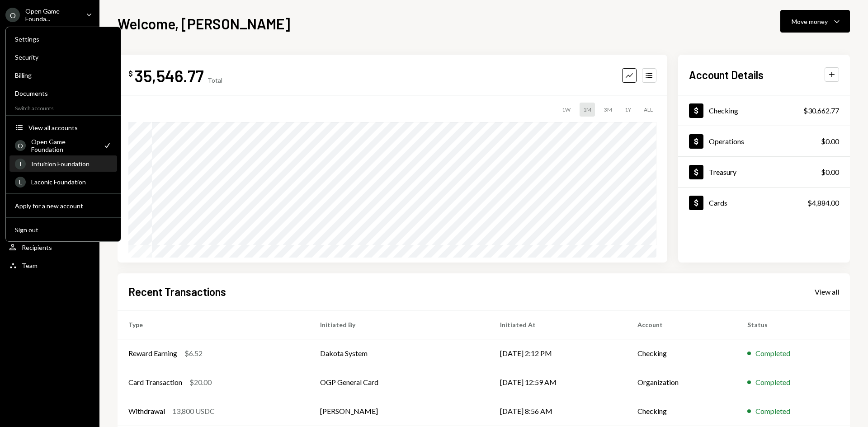 Image resolution: width=868 pixels, height=427 pixels. What do you see at coordinates (200, 382) in the screenshot?
I see `div: $20.00` at bounding box center [200, 382].